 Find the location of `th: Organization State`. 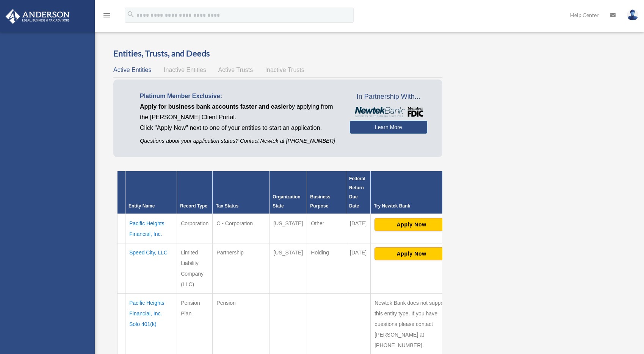

th: Organization State is located at coordinates (288, 193).